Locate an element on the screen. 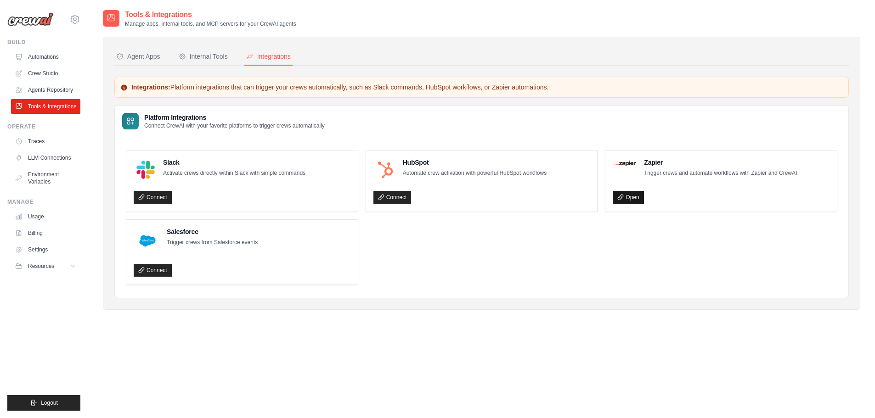  img: HubSpot Logo is located at coordinates (385, 170).